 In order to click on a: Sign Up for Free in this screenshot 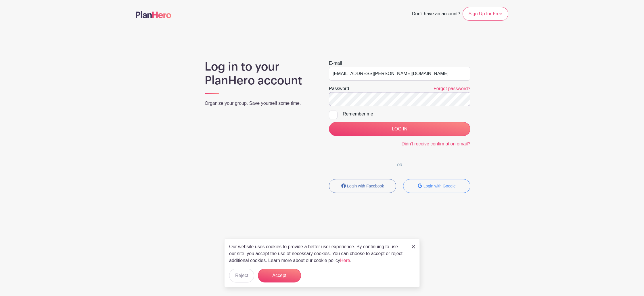, I will do `click(485, 14)`.